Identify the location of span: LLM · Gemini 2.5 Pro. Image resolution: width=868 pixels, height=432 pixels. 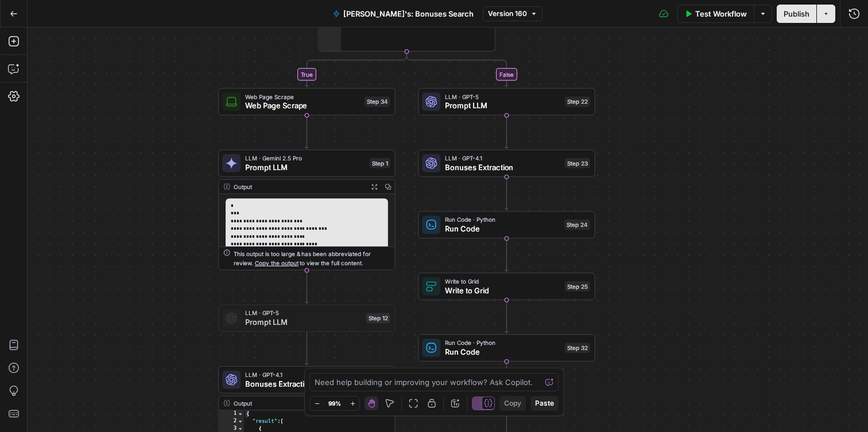
(305, 158).